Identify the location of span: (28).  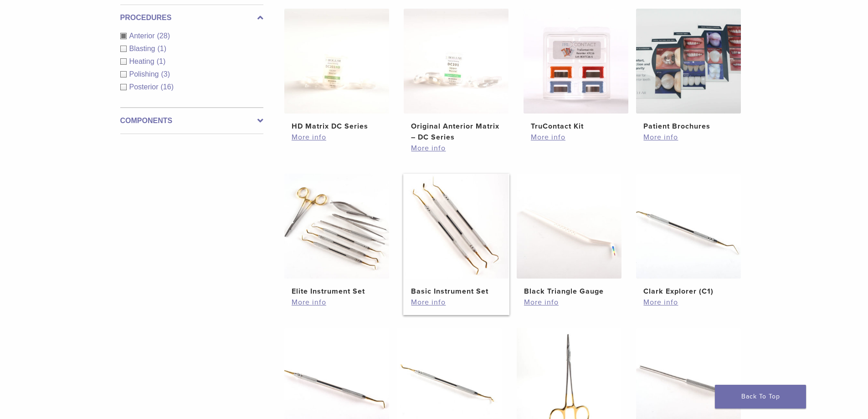
(164, 35).